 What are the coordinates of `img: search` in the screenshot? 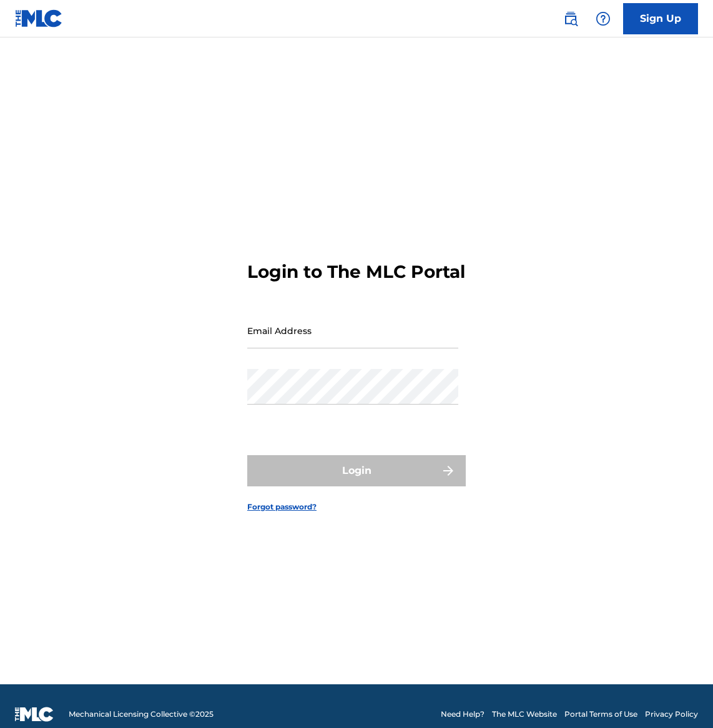 It's located at (571, 19).